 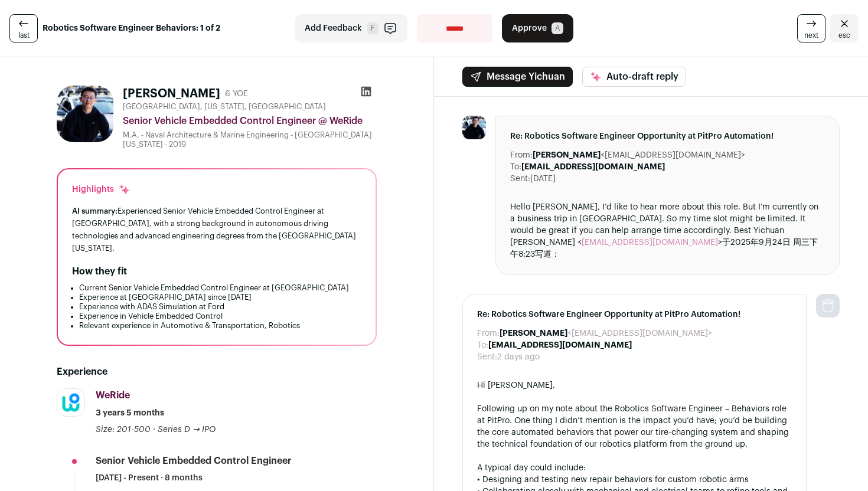 I want to click on button: Message Yichuan, so click(x=517, y=77).